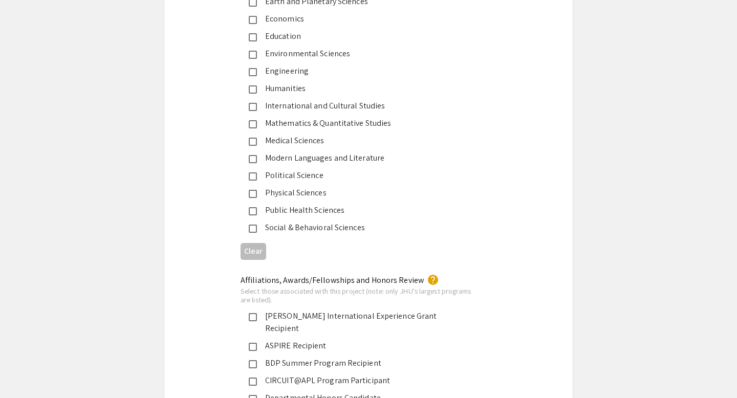  I want to click on div: CIRCUIT@APL Program Participant, so click(364, 381).